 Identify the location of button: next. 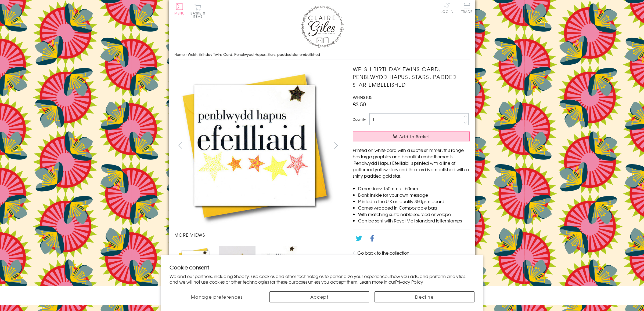
(336, 145).